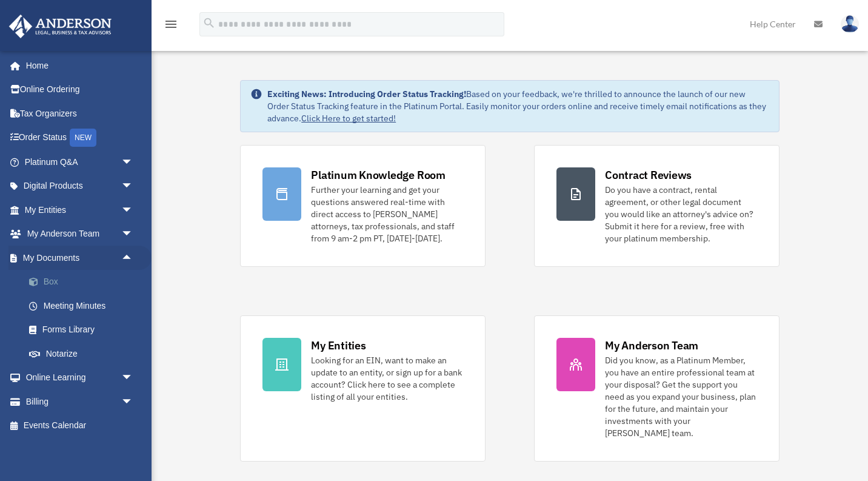  Describe the element at coordinates (648, 175) in the screenshot. I see `div: Contract Reviews` at that location.